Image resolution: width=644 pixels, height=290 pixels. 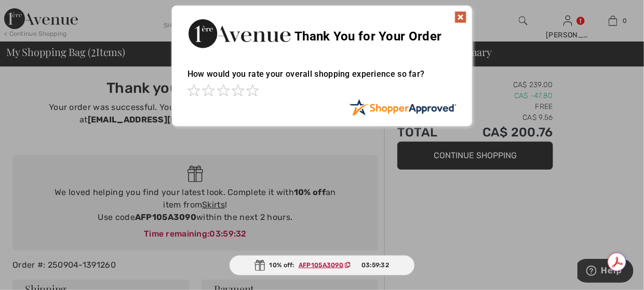 I want to click on div: 10% off:, so click(x=322, y=265).